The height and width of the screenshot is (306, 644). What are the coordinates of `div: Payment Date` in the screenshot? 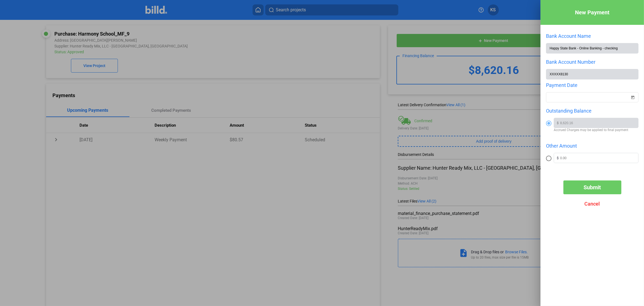 It's located at (592, 85).